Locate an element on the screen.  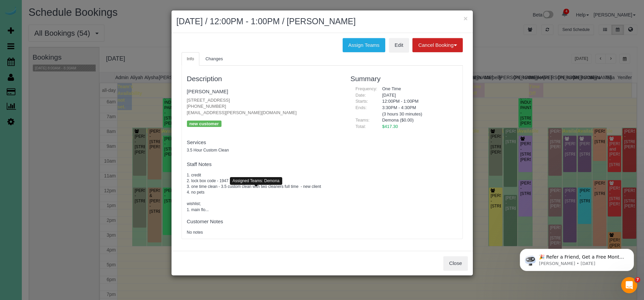
a: Changes is located at coordinates (214, 58).